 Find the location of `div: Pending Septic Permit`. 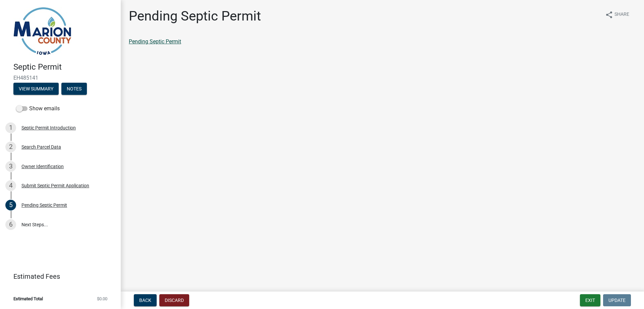

div: Pending Septic Permit is located at coordinates (45, 205).